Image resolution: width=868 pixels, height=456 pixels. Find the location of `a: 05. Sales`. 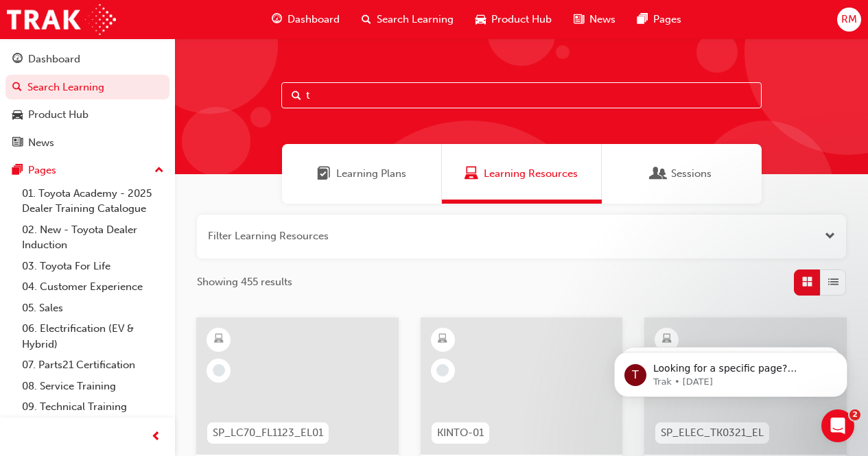

a: 05. Sales is located at coordinates (93, 308).